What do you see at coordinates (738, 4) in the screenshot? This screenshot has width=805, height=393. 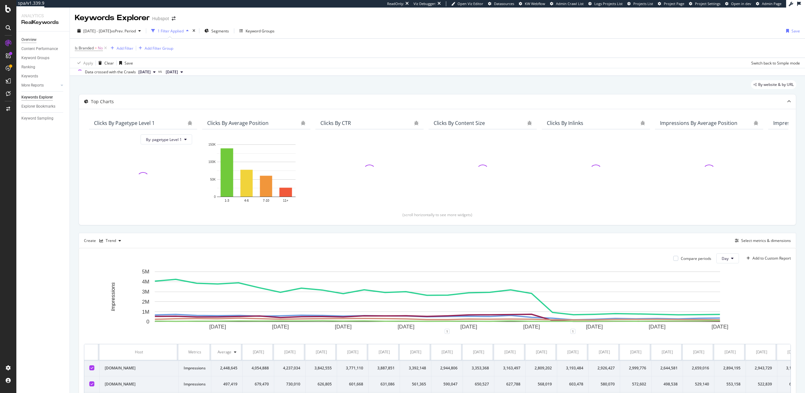 I see `a: Open in dev` at bounding box center [738, 4].